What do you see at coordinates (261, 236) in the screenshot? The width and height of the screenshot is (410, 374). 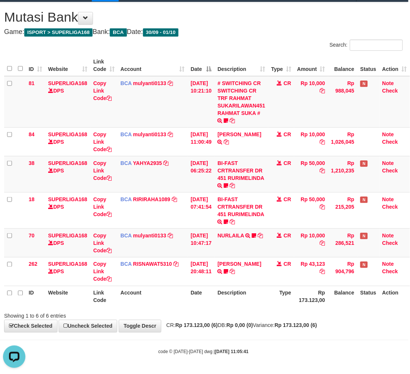 I see `a: Copy NURLAILA to clipboard` at bounding box center [261, 236].